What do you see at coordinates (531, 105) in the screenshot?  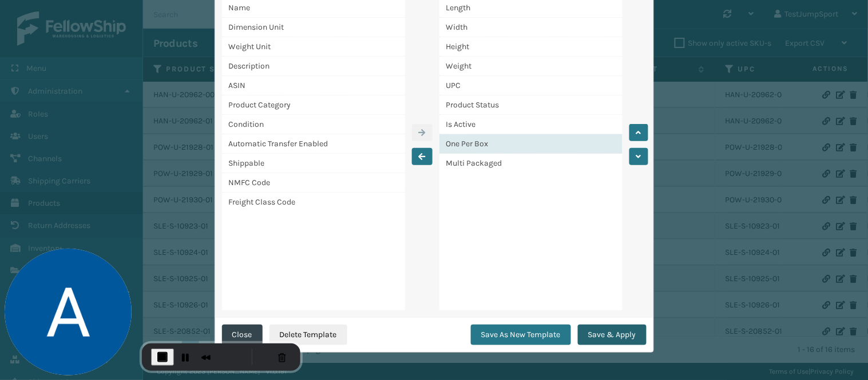 I see `div: Product Status` at bounding box center [531, 105].